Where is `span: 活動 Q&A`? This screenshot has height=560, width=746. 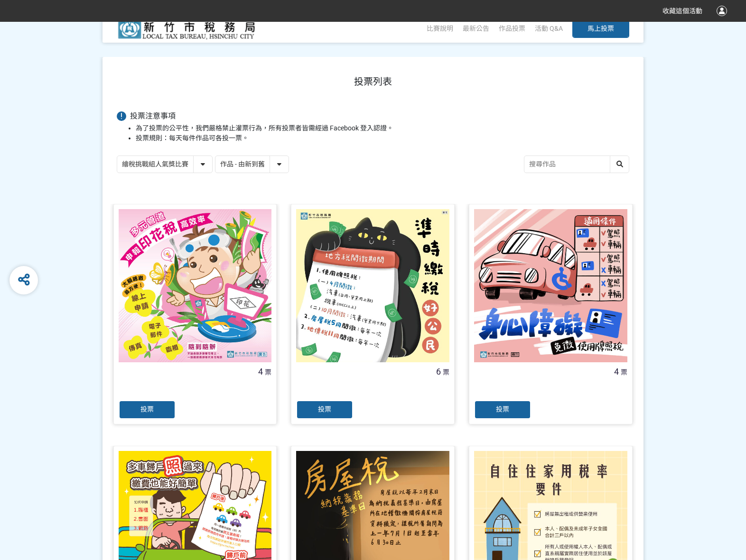 span: 活動 Q&A is located at coordinates (548, 28).